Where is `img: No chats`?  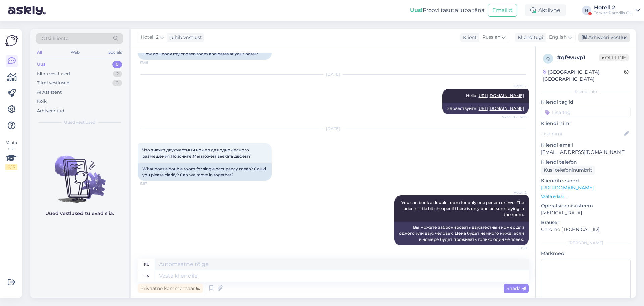
img: No chats is located at coordinates (80, 173).